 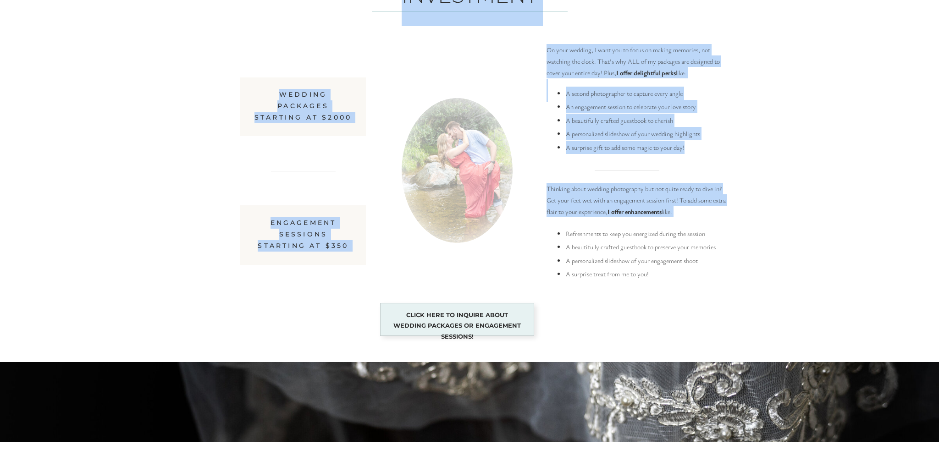 I want to click on li: A surprise treat from me to you!, so click(x=644, y=274).